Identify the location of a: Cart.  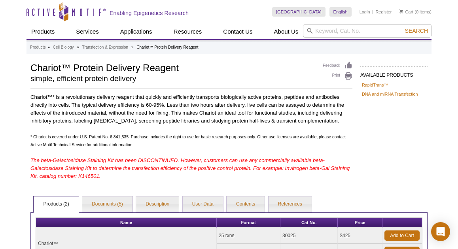
(407, 12).